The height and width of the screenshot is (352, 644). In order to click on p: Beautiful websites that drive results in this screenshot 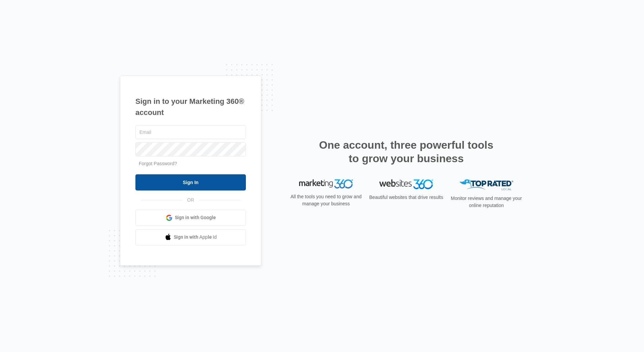, I will do `click(406, 197)`.